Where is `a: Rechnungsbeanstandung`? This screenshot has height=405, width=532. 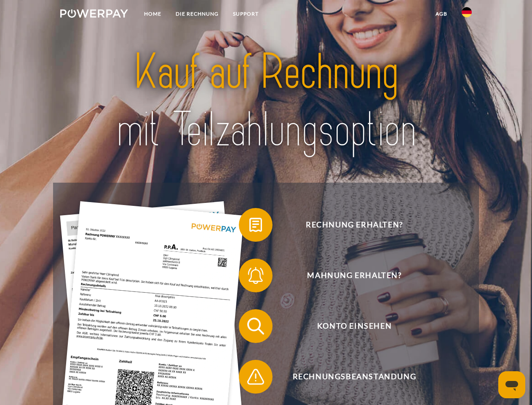 a: Rechnungsbeanstandung is located at coordinates (348, 377).